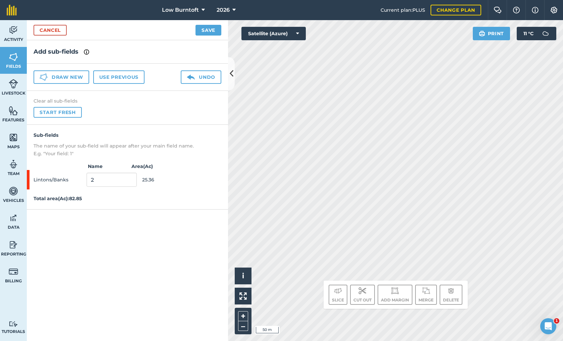 The height and width of the screenshot is (341, 563). Describe the element at coordinates (395, 295) in the screenshot. I see `button: Add margin` at that location.